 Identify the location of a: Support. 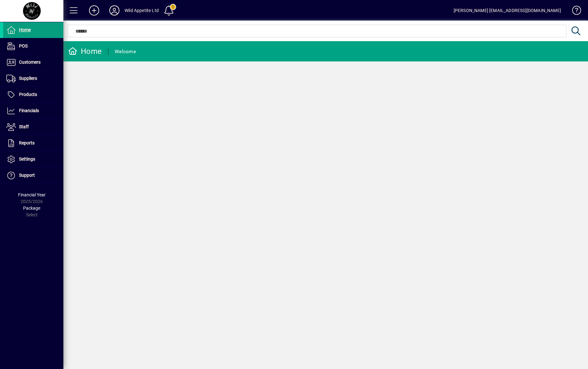
(33, 175).